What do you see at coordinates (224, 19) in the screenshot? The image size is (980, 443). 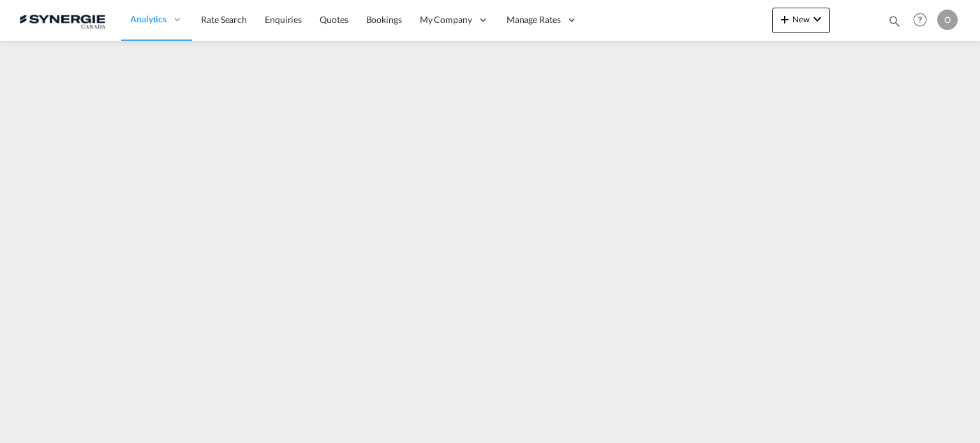 I see `span: Rate Search` at bounding box center [224, 19].